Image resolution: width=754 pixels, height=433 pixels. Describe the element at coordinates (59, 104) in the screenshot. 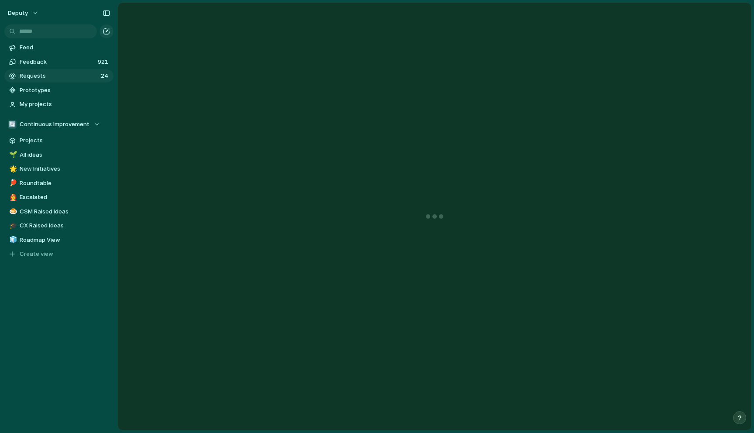

I see `a: My projects` at that location.